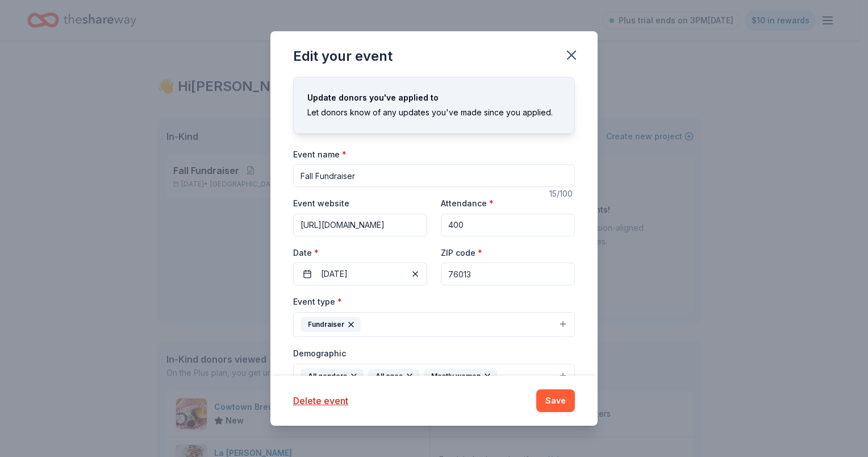 The height and width of the screenshot is (457, 868). Describe the element at coordinates (562, 194) in the screenshot. I see `div: 15 /100` at that location.